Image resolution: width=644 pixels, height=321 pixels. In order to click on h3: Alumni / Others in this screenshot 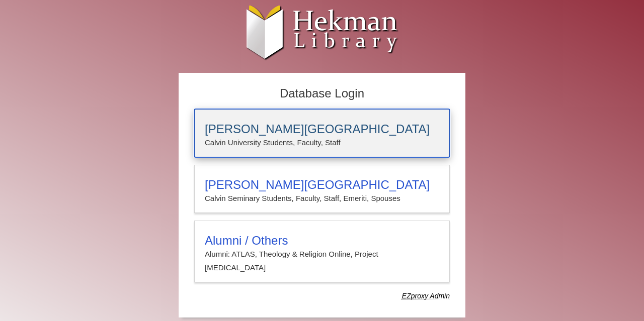, I will do `click(322, 241)`.